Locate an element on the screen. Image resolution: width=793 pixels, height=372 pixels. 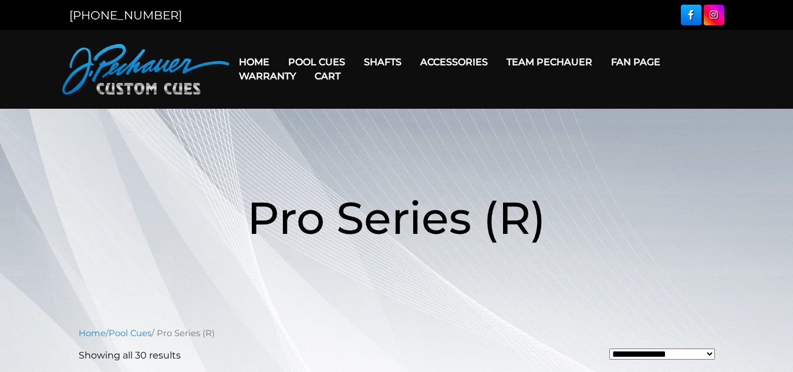
p: Showing all 30 results is located at coordinates (130, 355).